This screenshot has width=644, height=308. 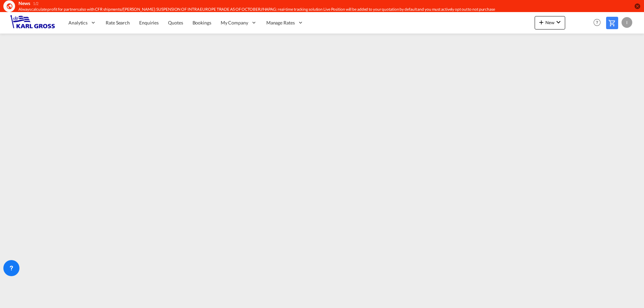 I want to click on span: New, so click(x=550, y=22).